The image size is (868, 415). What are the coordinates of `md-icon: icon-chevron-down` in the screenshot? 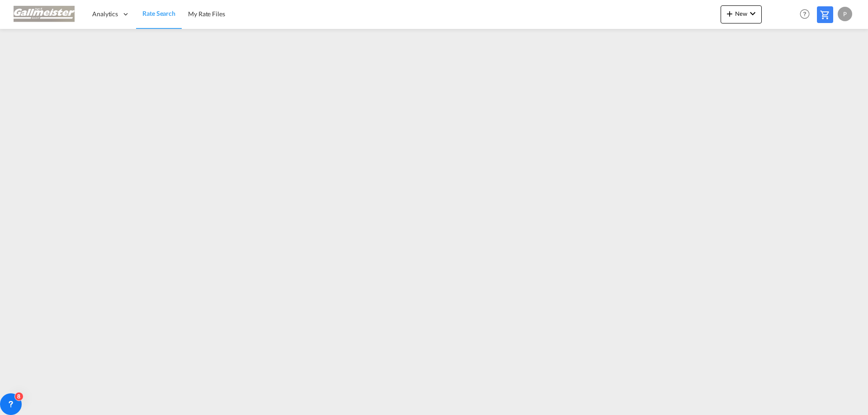 It's located at (752, 14).